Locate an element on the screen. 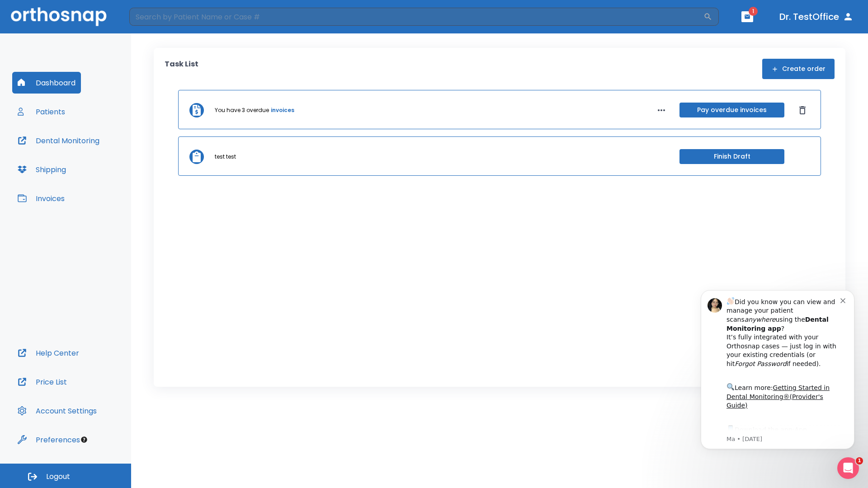  b: Dental Monitoring app is located at coordinates (90, 48).